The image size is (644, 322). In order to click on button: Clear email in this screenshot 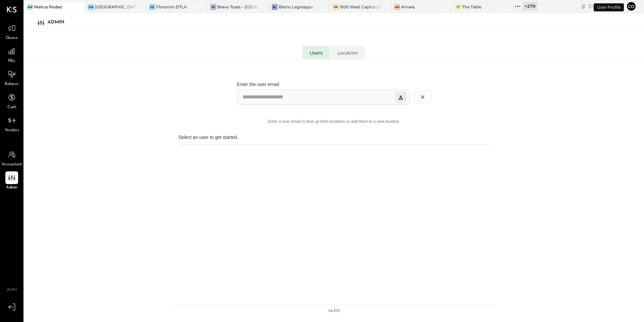, I will do `click(423, 97)`.